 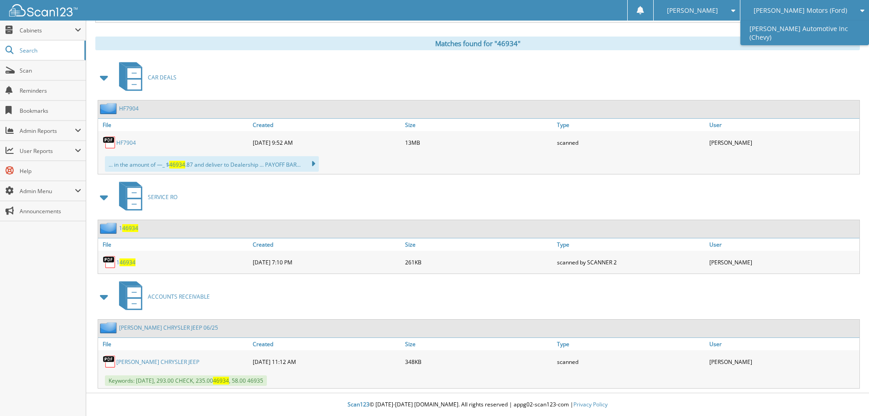 What do you see at coordinates (47, 30) in the screenshot?
I see `span: Cabinets` at bounding box center [47, 30].